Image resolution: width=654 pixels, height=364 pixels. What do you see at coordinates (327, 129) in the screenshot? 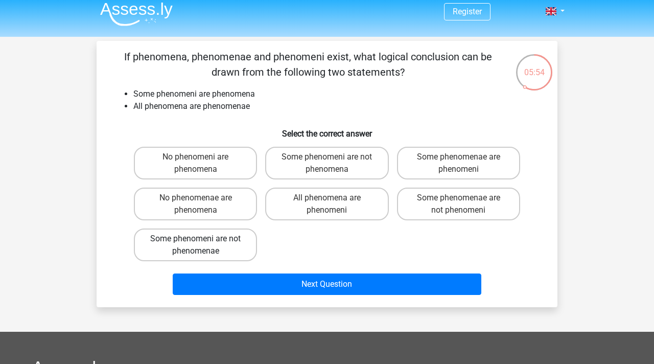
I see `h6: Select the correct answer` at bounding box center [327, 129].